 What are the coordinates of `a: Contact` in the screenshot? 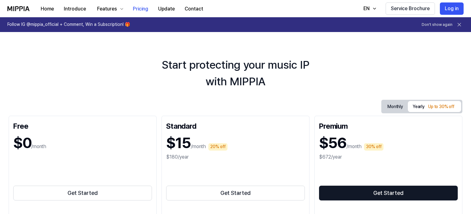 It's located at (194, 9).